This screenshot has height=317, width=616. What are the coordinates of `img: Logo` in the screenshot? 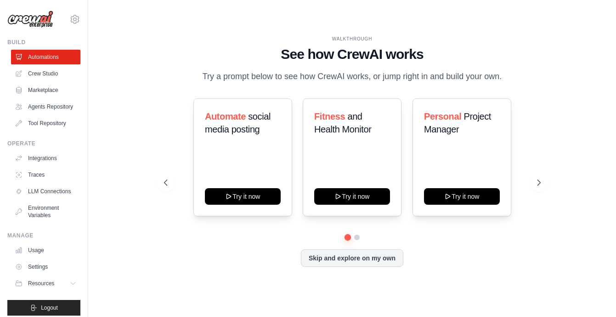 It's located at (30, 19).